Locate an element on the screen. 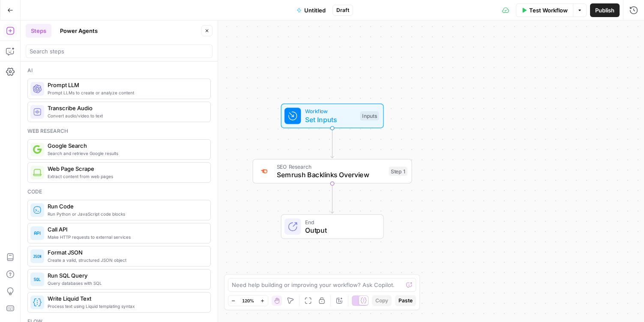 The image size is (644, 322). span: Output is located at coordinates (340, 231).